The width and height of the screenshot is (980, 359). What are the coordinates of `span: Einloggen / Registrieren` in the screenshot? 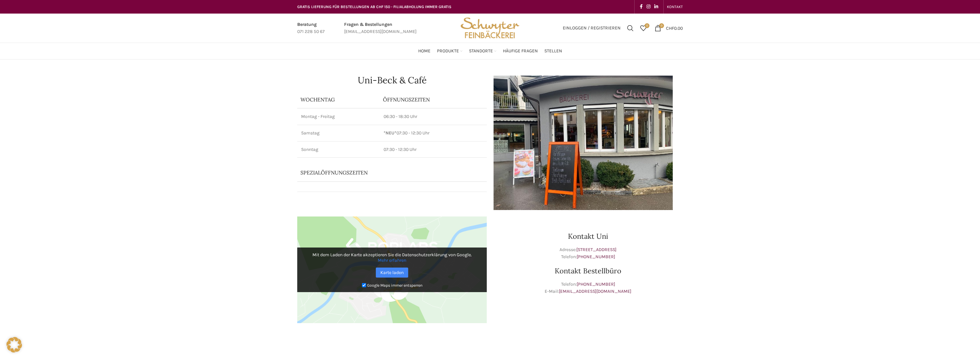 It's located at (591, 28).